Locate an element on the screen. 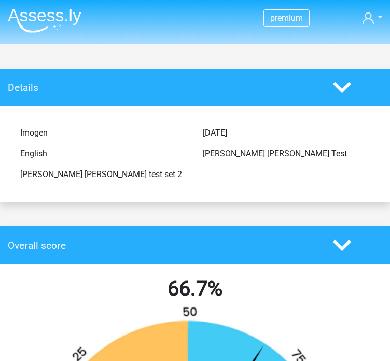  span: premium is located at coordinates (287, 18).